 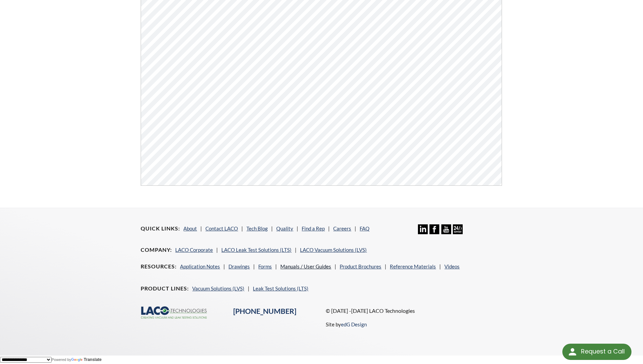 What do you see at coordinates (239, 266) in the screenshot?
I see `a: Drawings` at bounding box center [239, 266].